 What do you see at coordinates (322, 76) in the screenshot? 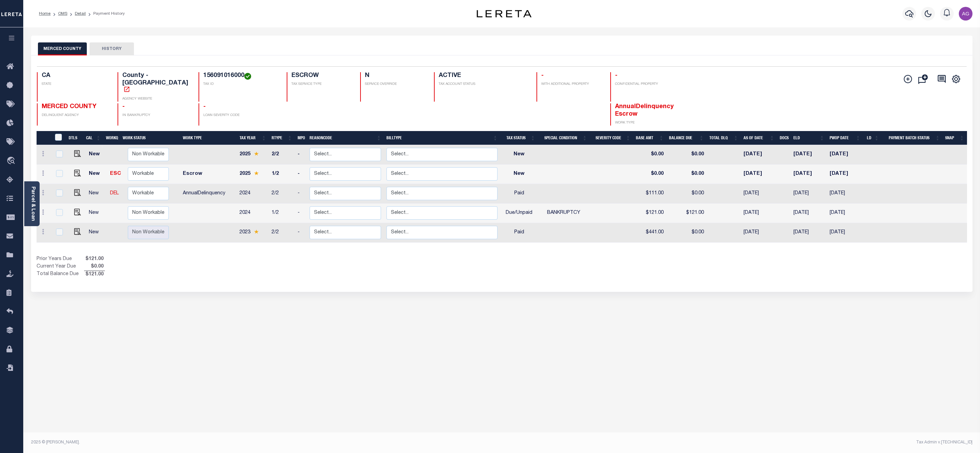
I see `h4: ESCROW` at bounding box center [322, 76].